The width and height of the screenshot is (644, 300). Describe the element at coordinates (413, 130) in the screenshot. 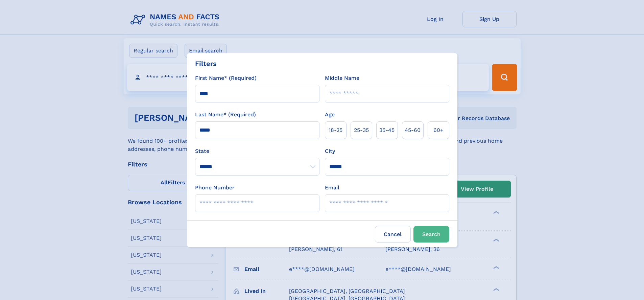

I see `span: 45‑60` at that location.